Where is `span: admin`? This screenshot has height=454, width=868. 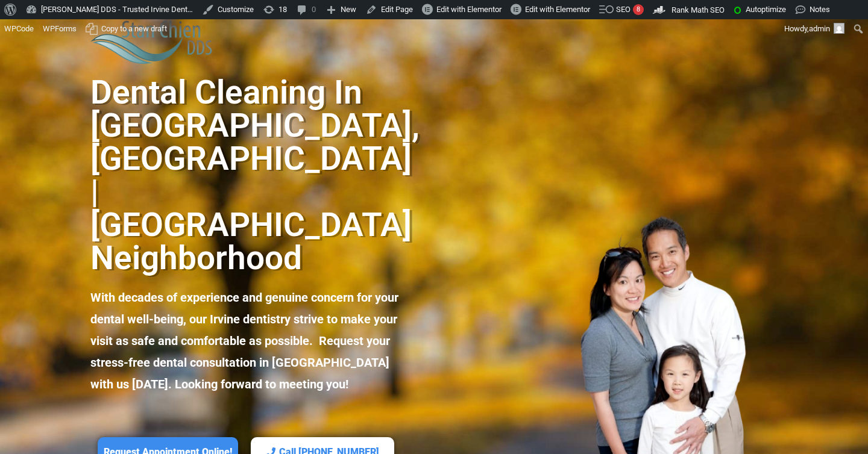
span: admin is located at coordinates (819, 29).